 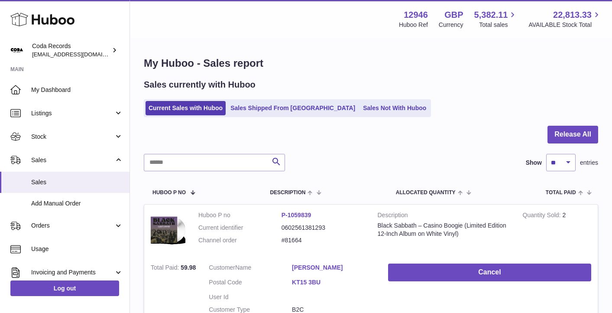 What do you see at coordinates (395, 108) in the screenshot?
I see `a: Sales Not With Huboo` at bounding box center [395, 108].